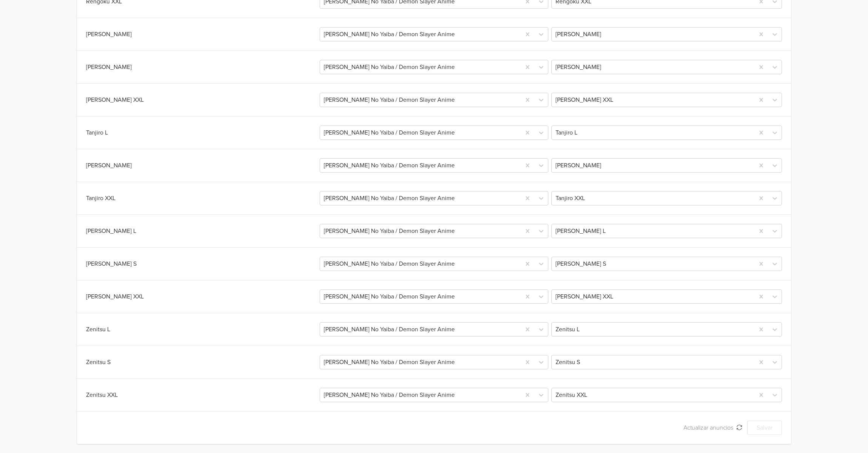 The height and width of the screenshot is (453, 868). I want to click on span: Actualizar anuncios, so click(709, 428).